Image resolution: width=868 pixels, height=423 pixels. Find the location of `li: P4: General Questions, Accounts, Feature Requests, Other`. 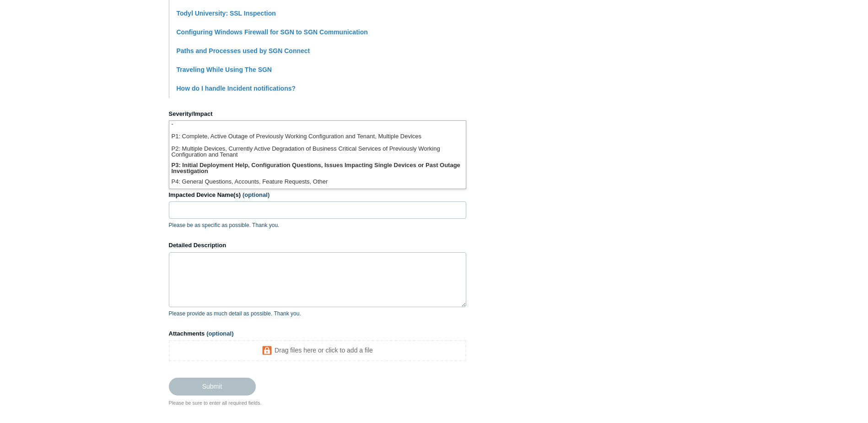

li: P4: General Questions, Accounts, Feature Requests, Other is located at coordinates (318, 182).